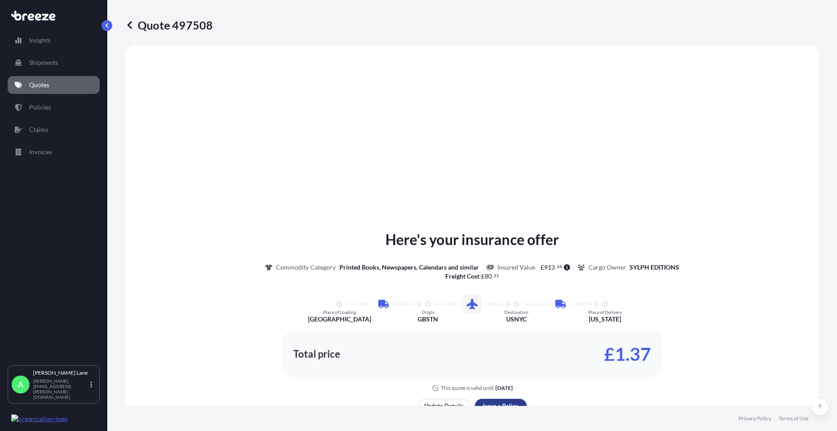 Image resolution: width=837 pixels, height=431 pixels. Describe the element at coordinates (755, 419) in the screenshot. I see `a: Privacy Policy` at that location.